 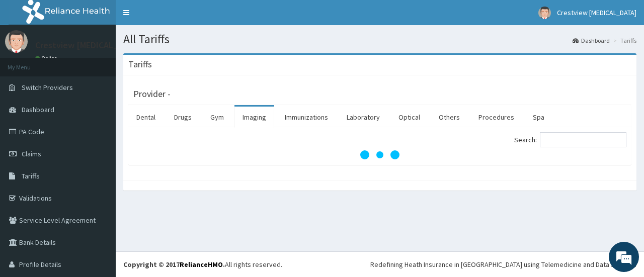 What do you see at coordinates (217, 117) in the screenshot?
I see `a: Gym` at bounding box center [217, 117].